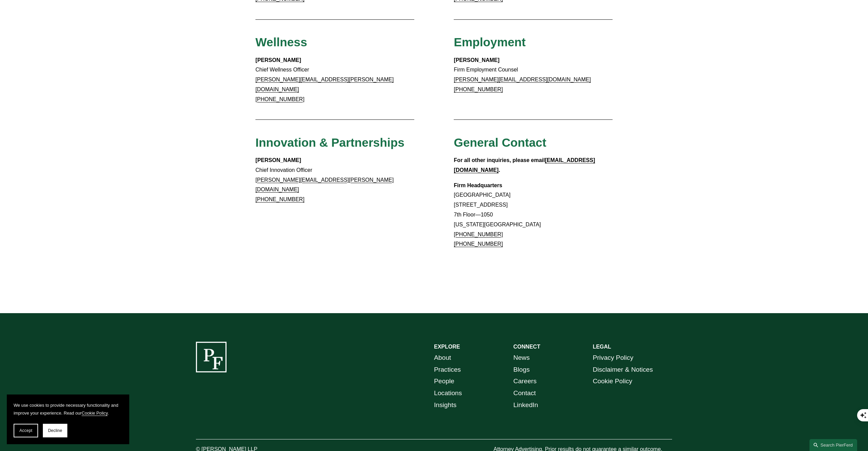  I want to click on span: Accept, so click(26, 431).